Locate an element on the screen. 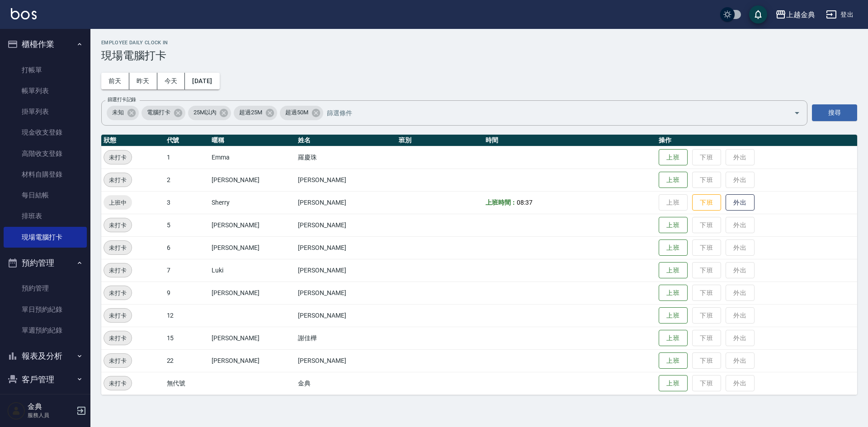 This screenshot has height=427, width=868. button: 登出 is located at coordinates (840, 15).